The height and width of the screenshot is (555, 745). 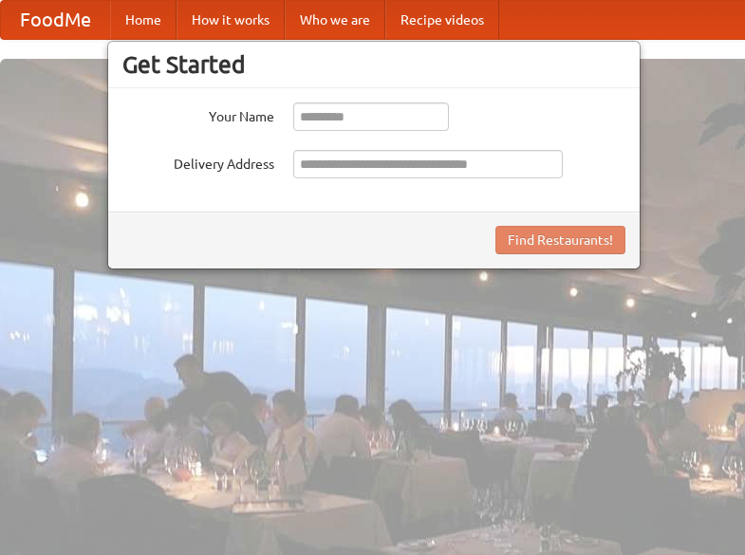 I want to click on label: Delivery Address, so click(x=198, y=161).